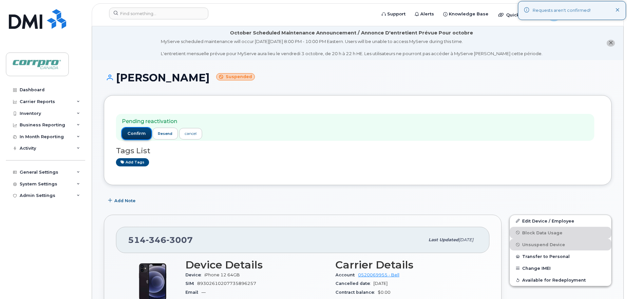  What do you see at coordinates (165, 133) in the screenshot?
I see `button: resend` at bounding box center [165, 133].